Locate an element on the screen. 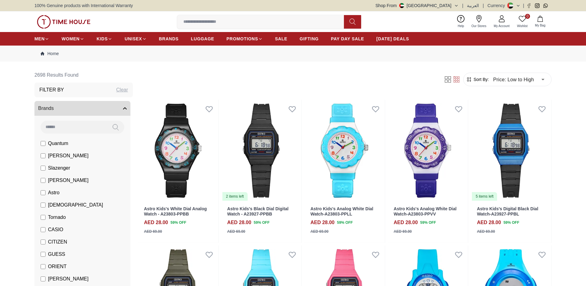 The width and height of the screenshot is (586, 286). span: CITIZEN is located at coordinates (58, 242).